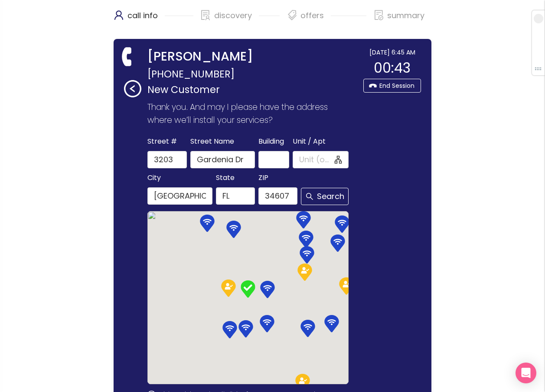 The image size is (545, 392). What do you see at coordinates (270, 141) in the screenshot?
I see `span: Building` at bounding box center [270, 141].